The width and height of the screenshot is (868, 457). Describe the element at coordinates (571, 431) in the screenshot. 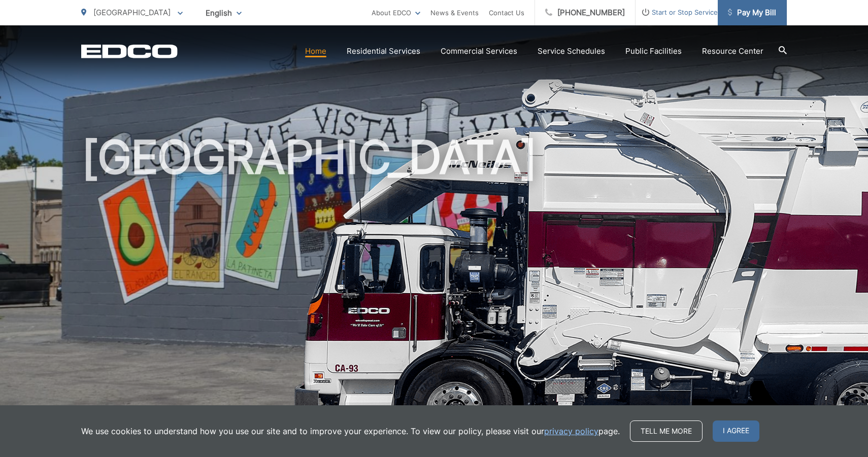

I see `a: privacy policy` at that location.